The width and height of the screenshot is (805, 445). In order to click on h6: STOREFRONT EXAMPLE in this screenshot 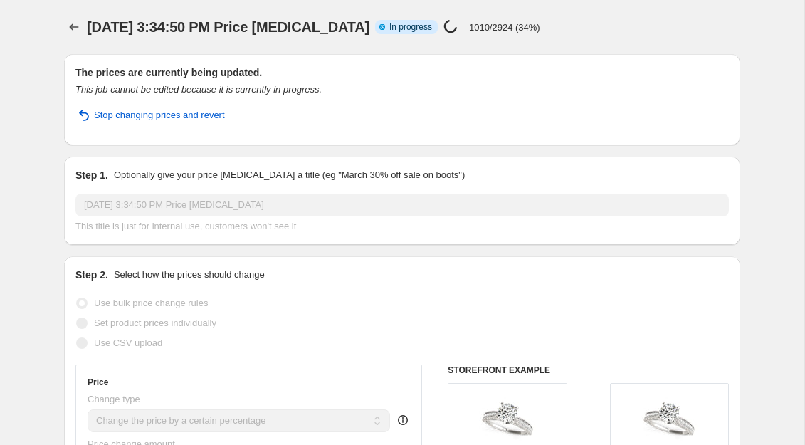, I will do `click(588, 370)`.